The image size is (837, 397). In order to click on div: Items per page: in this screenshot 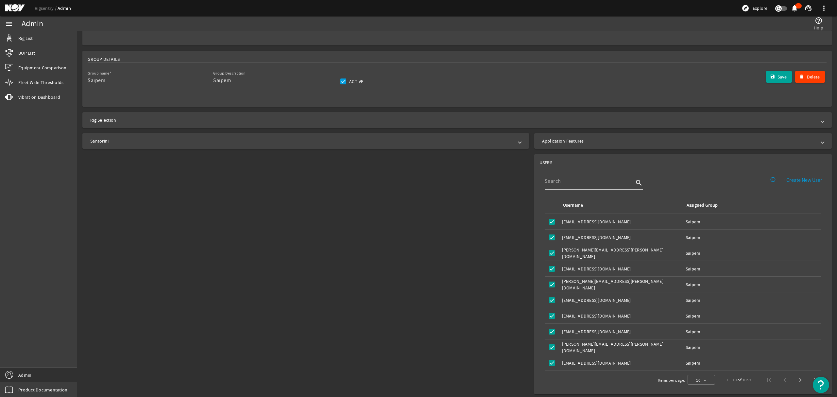, I will do `click(671, 380)`.